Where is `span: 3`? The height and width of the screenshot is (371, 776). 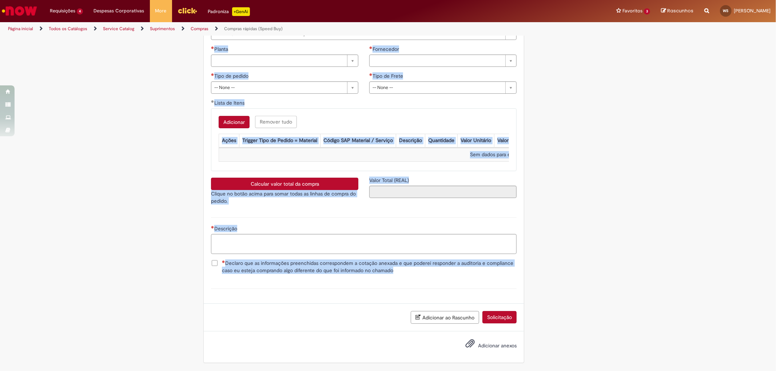
span: 3 is located at coordinates (647, 11).